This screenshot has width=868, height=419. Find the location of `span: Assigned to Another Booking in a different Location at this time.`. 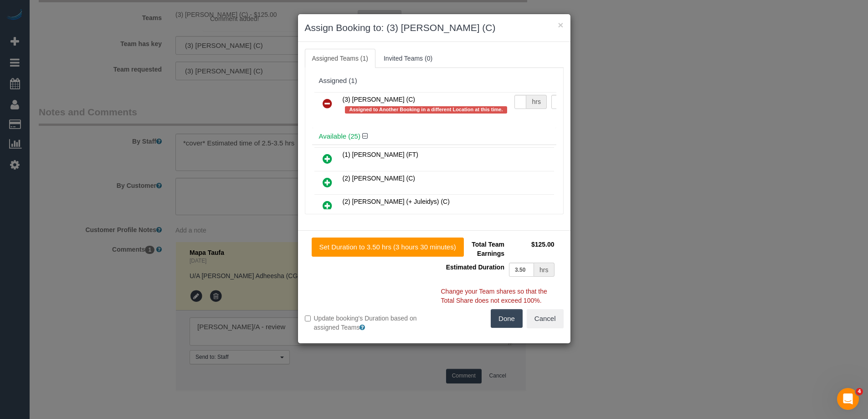

span: Assigned to Another Booking in a different Location at this time. is located at coordinates (426, 110).